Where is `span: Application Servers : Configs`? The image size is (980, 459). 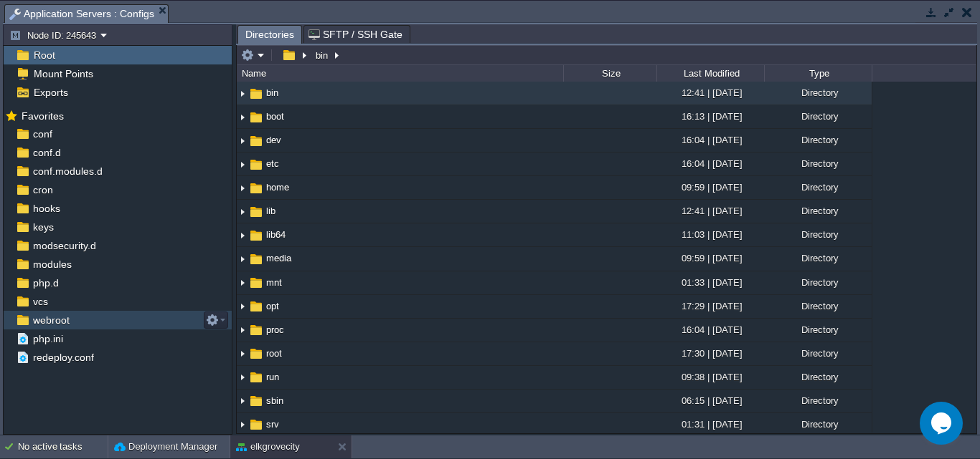 span: Application Servers : Configs is located at coordinates (82, 14).